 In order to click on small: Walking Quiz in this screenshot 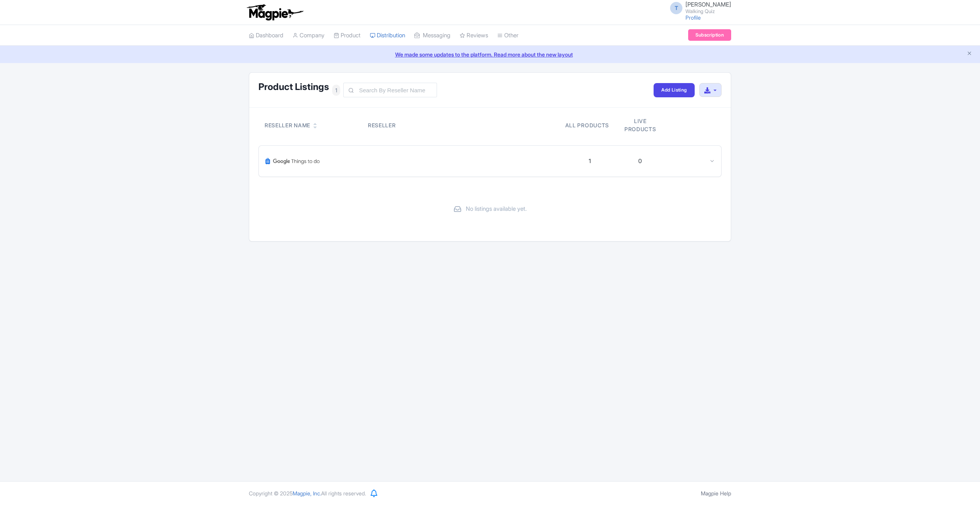, I will do `click(708, 11)`.